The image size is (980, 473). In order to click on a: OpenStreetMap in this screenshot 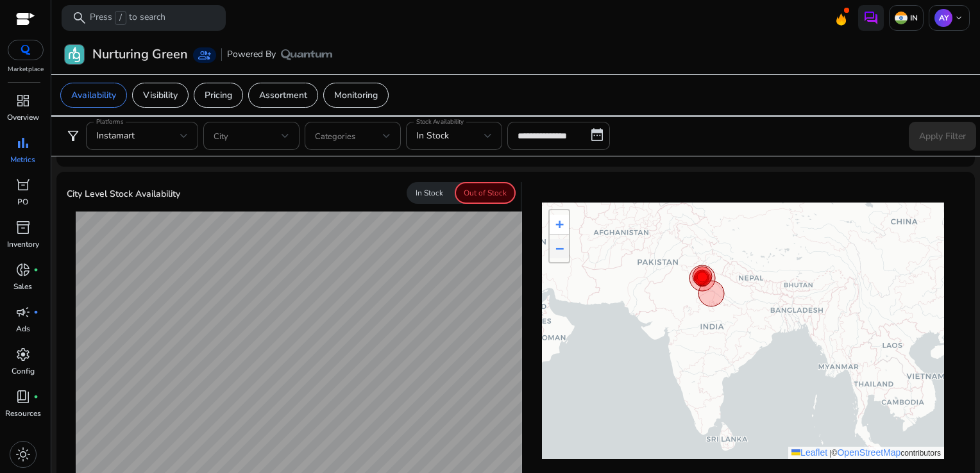, I will do `click(868, 452)`.